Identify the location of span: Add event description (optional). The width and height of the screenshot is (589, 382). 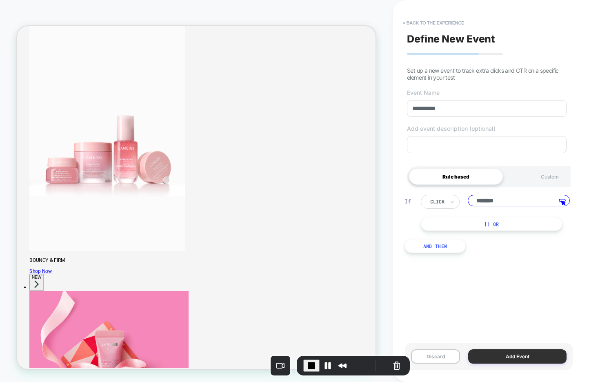
(451, 128).